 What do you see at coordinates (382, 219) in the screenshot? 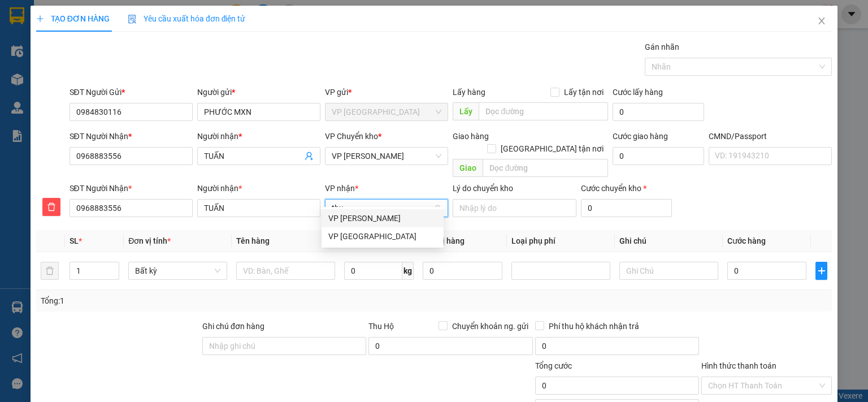
I see `div: VP Hoàng Văn Thụ` at bounding box center [382, 219].